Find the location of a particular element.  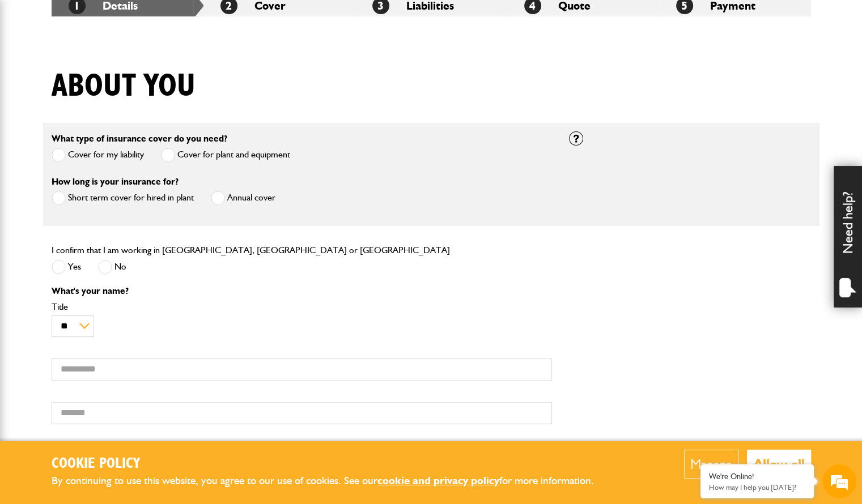

p: What's your name? is located at coordinates (302, 292).